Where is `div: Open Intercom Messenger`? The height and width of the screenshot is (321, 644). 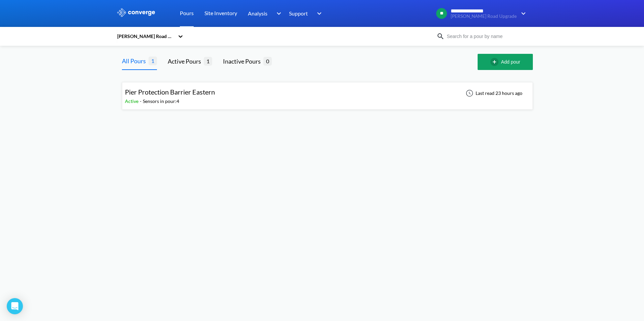 div: Open Intercom Messenger is located at coordinates (15, 306).